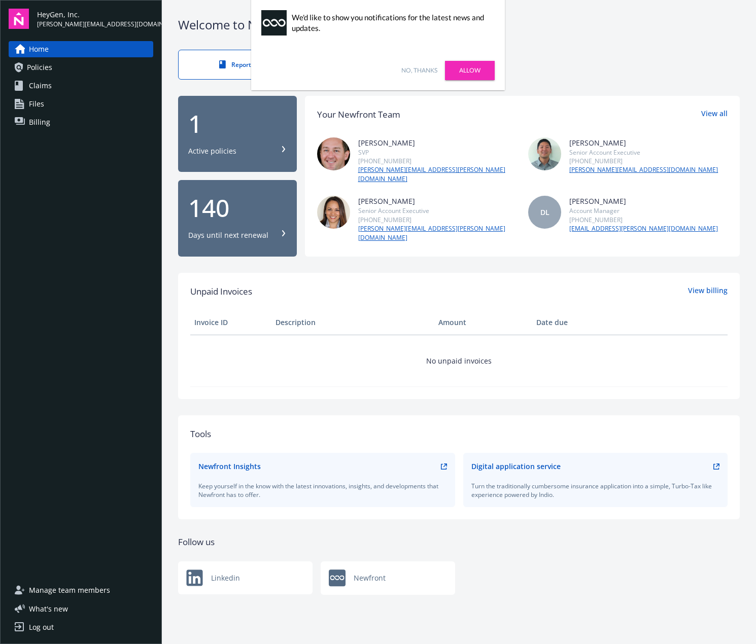 The height and width of the screenshot is (644, 756). I want to click on a: Allow, so click(470, 70).